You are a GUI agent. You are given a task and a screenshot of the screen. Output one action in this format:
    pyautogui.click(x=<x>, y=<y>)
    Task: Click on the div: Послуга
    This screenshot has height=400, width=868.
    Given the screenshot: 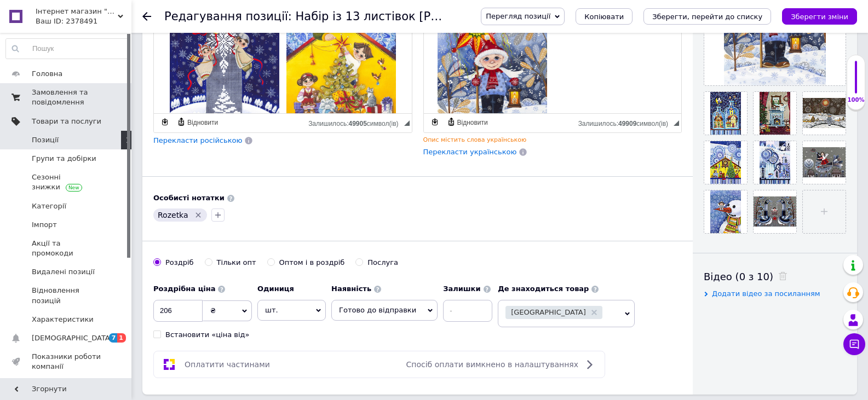 What is the action you would take?
    pyautogui.click(x=382, y=263)
    